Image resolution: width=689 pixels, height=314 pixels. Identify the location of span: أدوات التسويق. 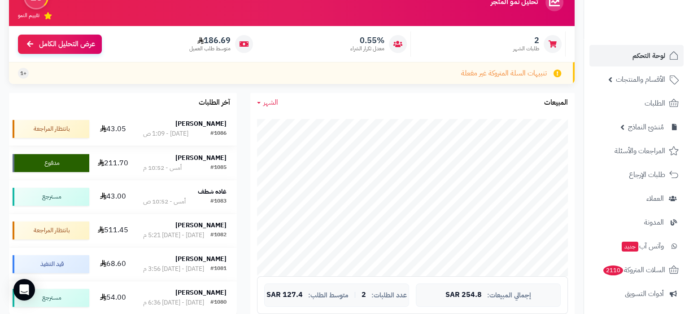
(645, 294).